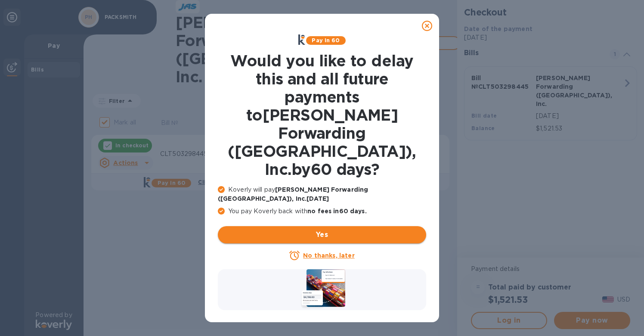  I want to click on b: no fees in 60 days ., so click(337, 211).